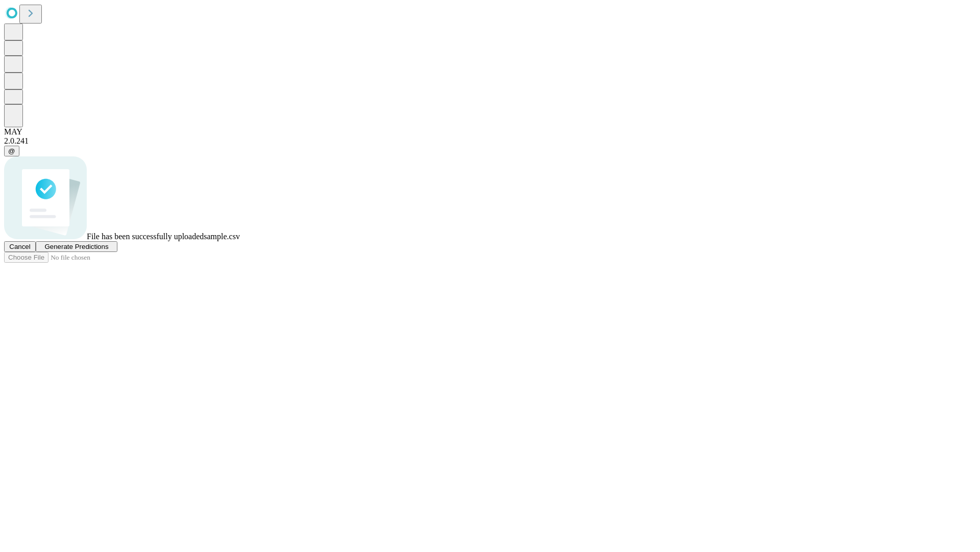 Image resolution: width=980 pixels, height=552 pixels. Describe the element at coordinates (490, 141) in the screenshot. I see `div: 2.0.241` at that location.